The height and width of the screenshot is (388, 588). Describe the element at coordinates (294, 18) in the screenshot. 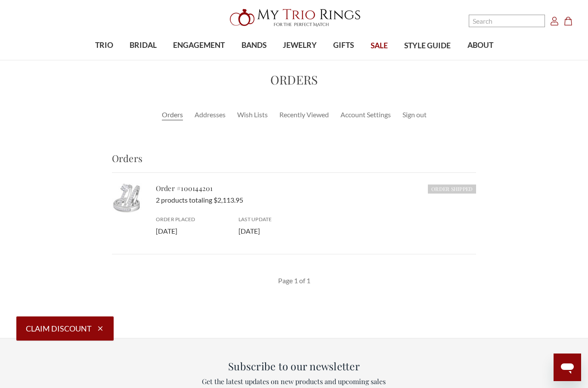

I see `a: My Trio Rings` at that location.